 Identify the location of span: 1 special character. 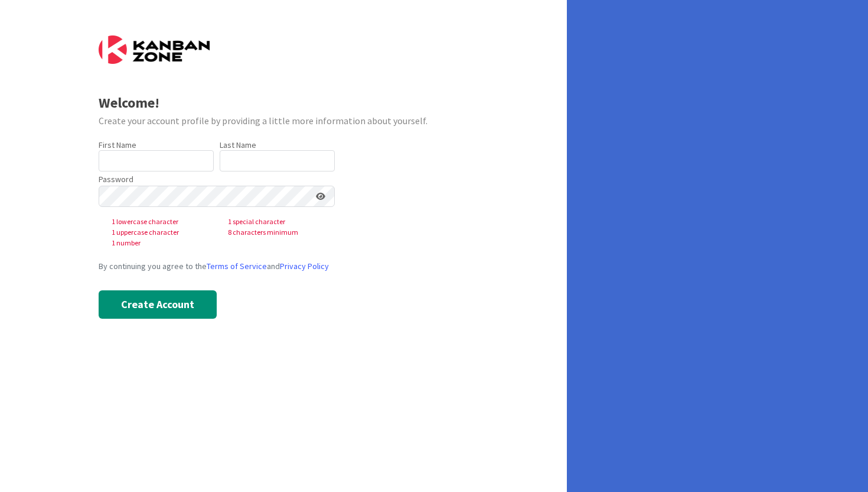
(276, 222).